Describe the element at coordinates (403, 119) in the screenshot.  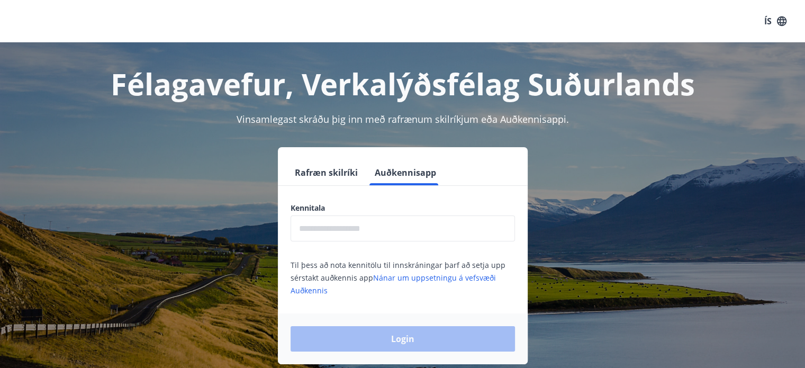
I see `span: Vinsamlegast skráðu þig inn með rafrænum skilríkjum eða Auðkennisappi.` at that location.